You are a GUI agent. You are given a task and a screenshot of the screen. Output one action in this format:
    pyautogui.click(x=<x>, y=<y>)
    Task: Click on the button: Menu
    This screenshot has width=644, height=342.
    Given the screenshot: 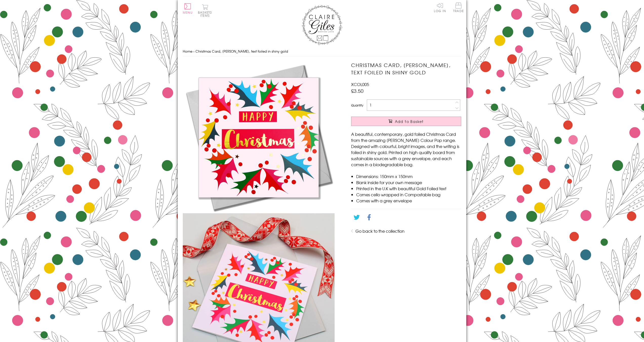 What is the action you would take?
    pyautogui.click(x=187, y=9)
    